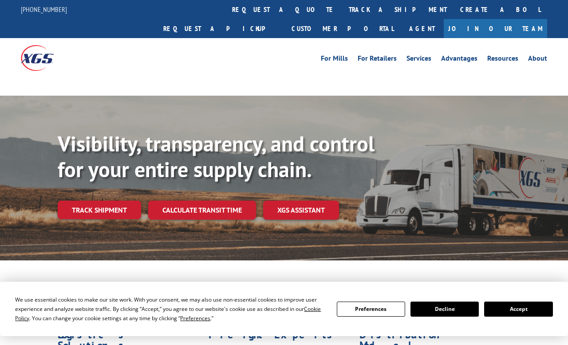 This screenshot has height=345, width=568. I want to click on a: Track shipment, so click(99, 210).